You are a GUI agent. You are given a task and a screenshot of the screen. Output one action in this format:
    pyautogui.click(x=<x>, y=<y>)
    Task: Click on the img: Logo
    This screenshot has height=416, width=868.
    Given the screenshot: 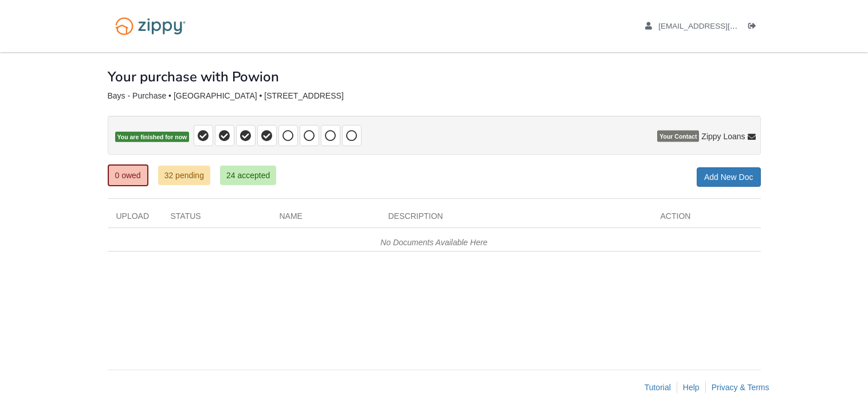 What is the action you would take?
    pyautogui.click(x=150, y=26)
    